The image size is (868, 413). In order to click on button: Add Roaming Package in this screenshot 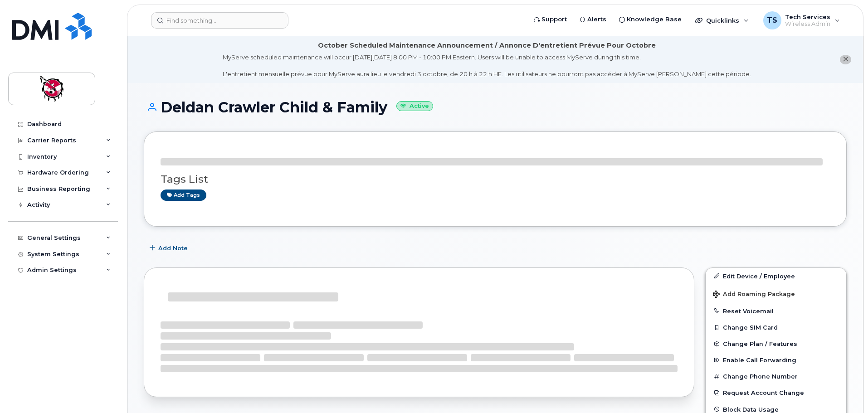, I will do `click(776, 293)`.